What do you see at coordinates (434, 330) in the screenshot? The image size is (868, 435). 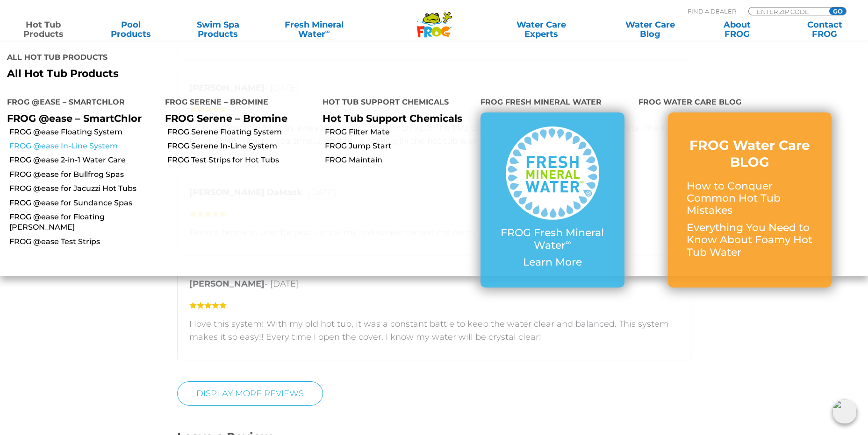 I see `p: I love this system! With my old hot tub, it was a constant battle to keep the water clear and bal...` at bounding box center [434, 330].